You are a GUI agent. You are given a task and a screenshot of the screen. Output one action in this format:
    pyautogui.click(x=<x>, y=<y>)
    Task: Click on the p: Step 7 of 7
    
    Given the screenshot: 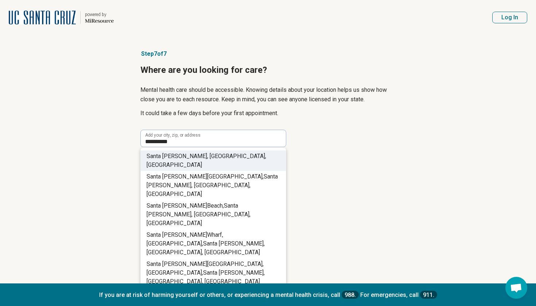 What is the action you would take?
    pyautogui.click(x=268, y=54)
    